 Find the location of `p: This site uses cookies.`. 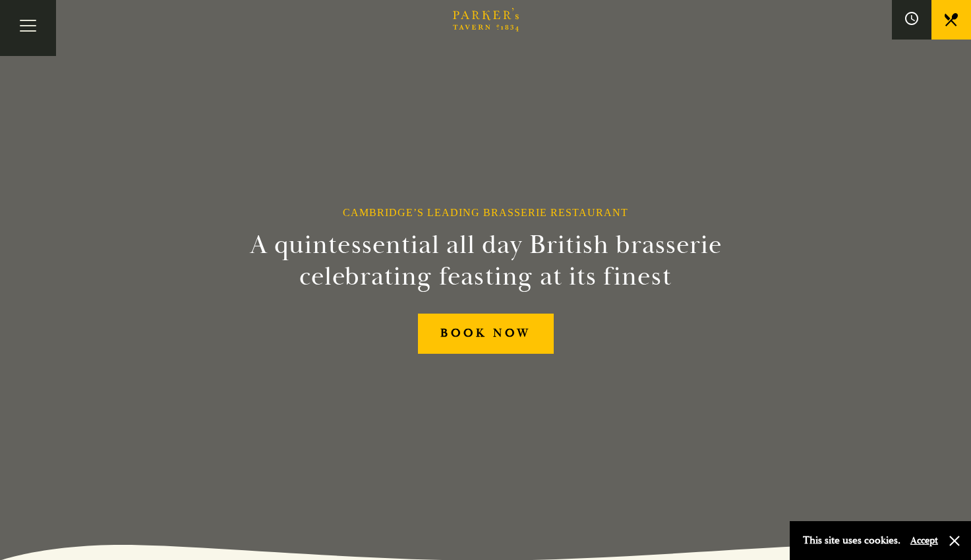

p: This site uses cookies. is located at coordinates (851, 540).